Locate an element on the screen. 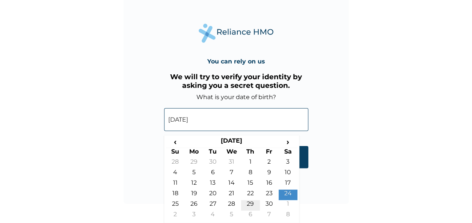  th: Mo is located at coordinates (194, 153).